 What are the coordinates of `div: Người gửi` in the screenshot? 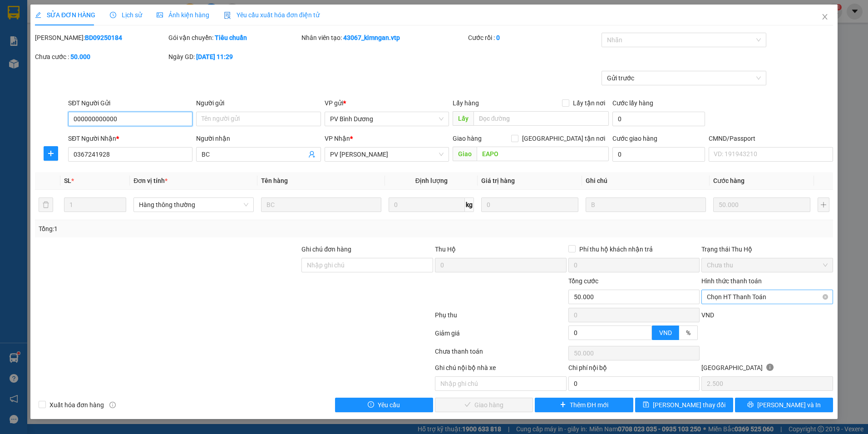 It's located at (258, 103).